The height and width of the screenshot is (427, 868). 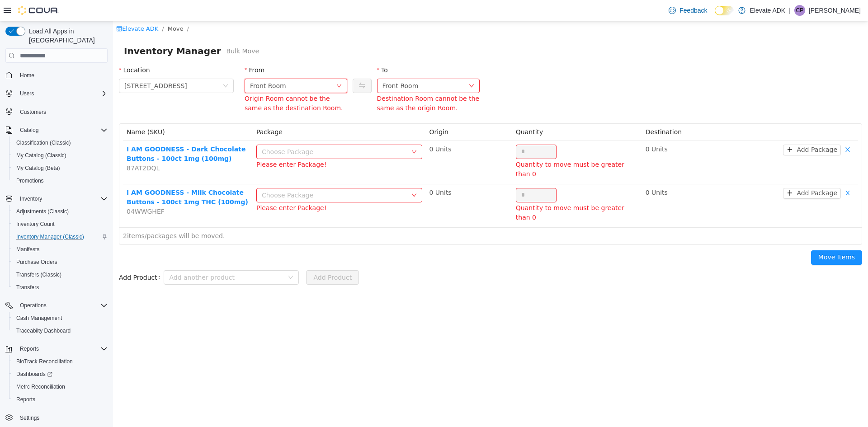 I want to click on span: 622 Lake Flower Avenue, so click(x=42, y=65).